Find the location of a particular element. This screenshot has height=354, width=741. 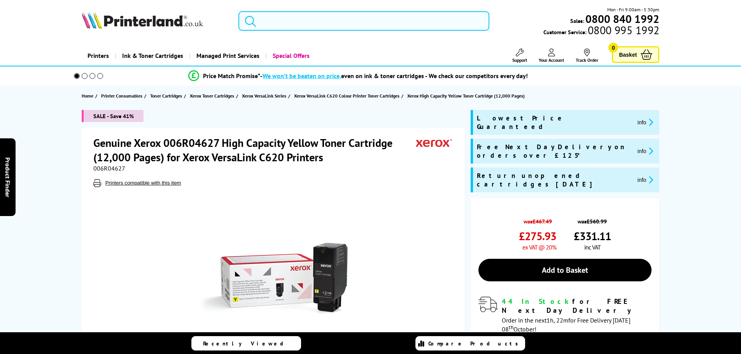

a: Managed Print Services is located at coordinates (227, 56).